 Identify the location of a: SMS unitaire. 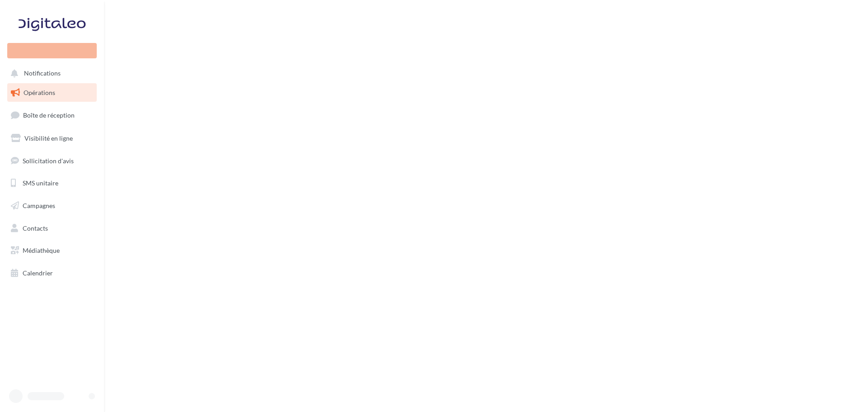
(52, 183).